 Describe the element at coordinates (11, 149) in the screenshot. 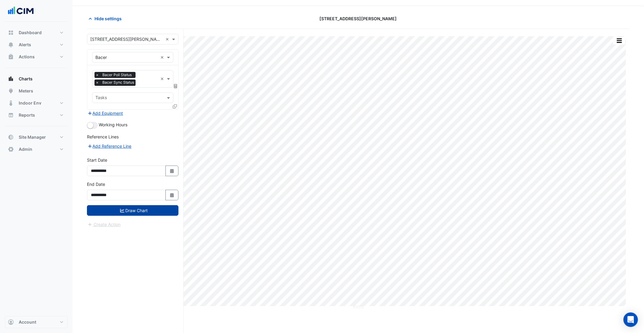

I see `app-icon: Admin` at that location.